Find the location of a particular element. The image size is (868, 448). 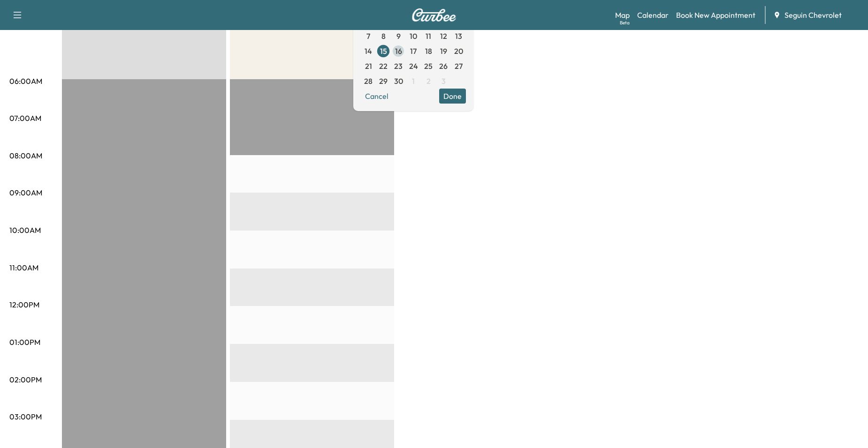

p: 11:00AM is located at coordinates (24, 267).